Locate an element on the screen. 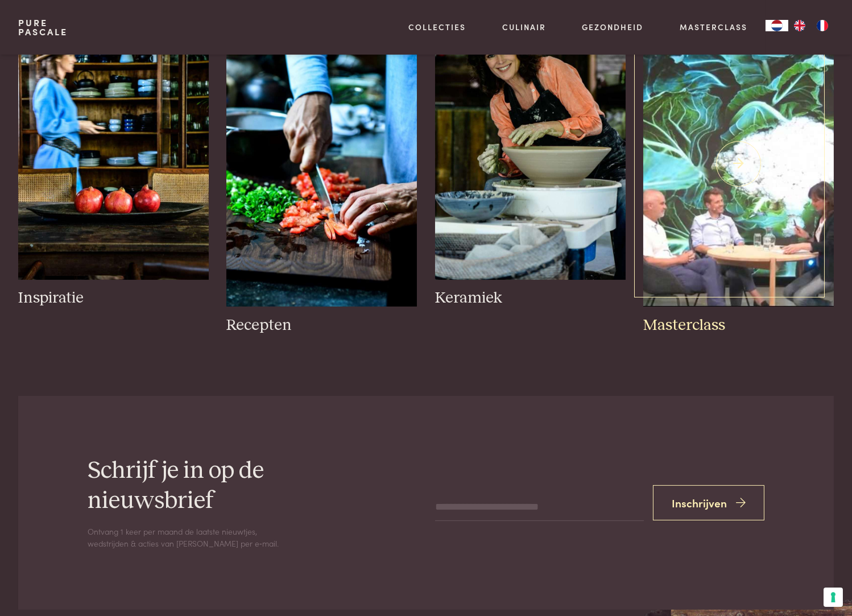  a: EN is located at coordinates (799, 26).